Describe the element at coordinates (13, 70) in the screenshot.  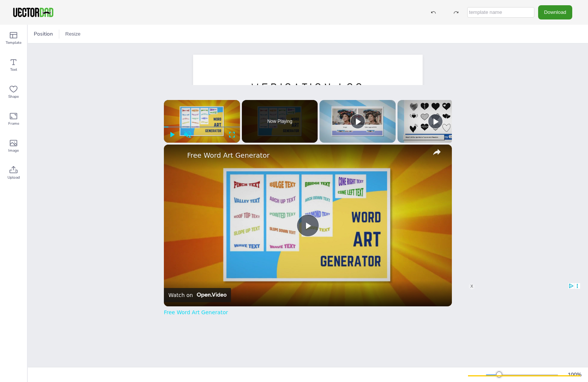
I see `span: Text` at that location.